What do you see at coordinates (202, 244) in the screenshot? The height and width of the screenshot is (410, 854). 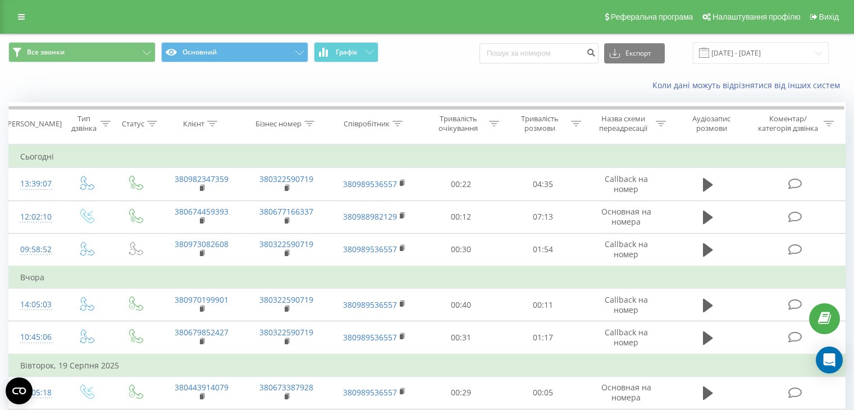 I see `a: 380973082608` at bounding box center [202, 244].